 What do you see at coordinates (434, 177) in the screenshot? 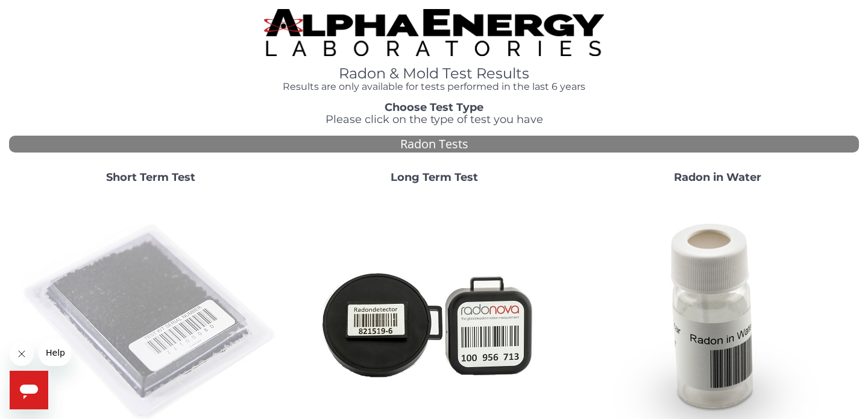
I see `strong: Long Term Test` at bounding box center [434, 177].